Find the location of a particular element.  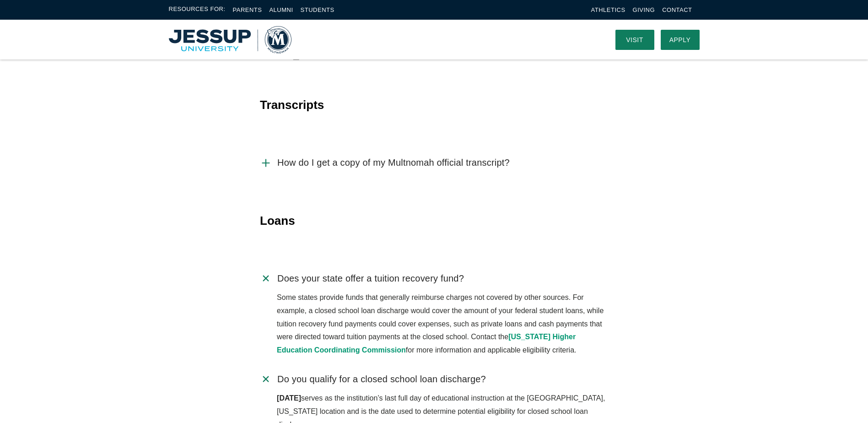

a: Giving is located at coordinates (643, 9).